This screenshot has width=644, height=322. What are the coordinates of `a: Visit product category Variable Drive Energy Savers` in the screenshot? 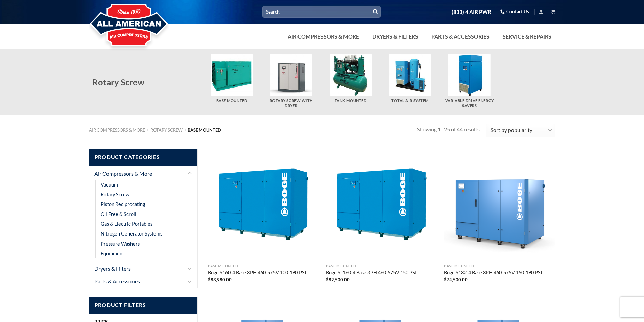 It's located at (470, 81).